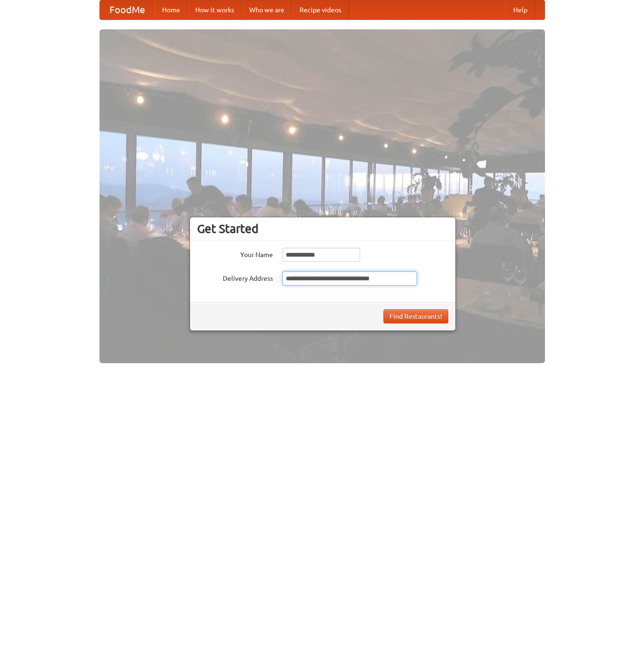 The width and height of the screenshot is (644, 670). What do you see at coordinates (235, 254) in the screenshot?
I see `label: Your Name` at bounding box center [235, 254].